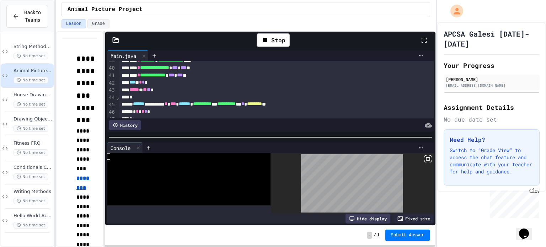 This screenshot has width=546, height=247. What do you see at coordinates (454, 11) in the screenshot?
I see `div: My Account` at bounding box center [454, 11].